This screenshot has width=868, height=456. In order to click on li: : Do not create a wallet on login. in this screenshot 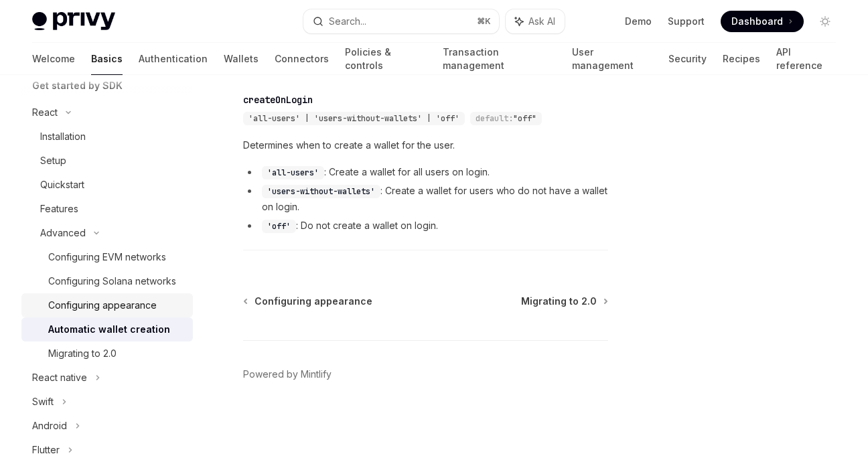, I will do `click(425, 226)`.